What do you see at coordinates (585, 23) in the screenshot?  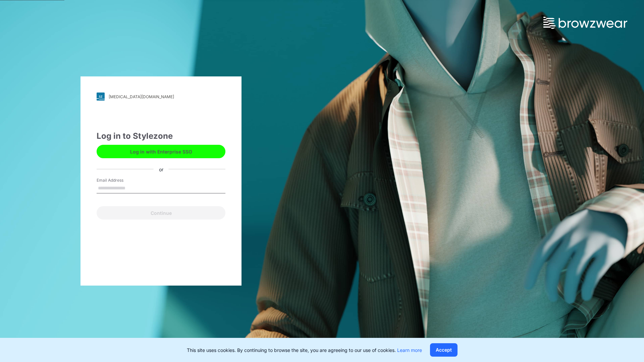 I see `img: browzwear-logo.73288ffb.svg` at bounding box center [585, 23].